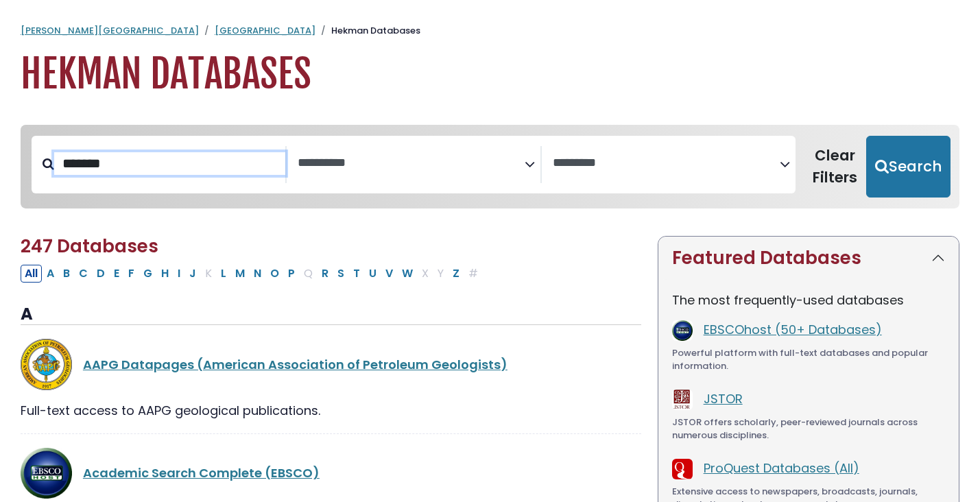 The image size is (980, 502). I want to click on a: ProQuest Databases (All), so click(781, 468).